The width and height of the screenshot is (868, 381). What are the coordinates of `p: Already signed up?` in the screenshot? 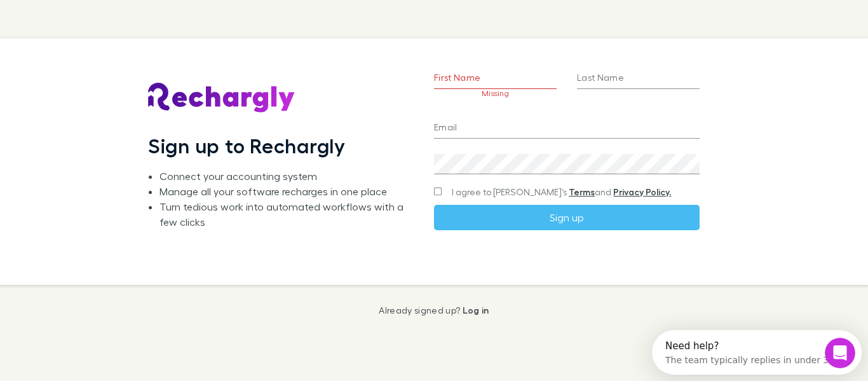 It's located at (434, 310).